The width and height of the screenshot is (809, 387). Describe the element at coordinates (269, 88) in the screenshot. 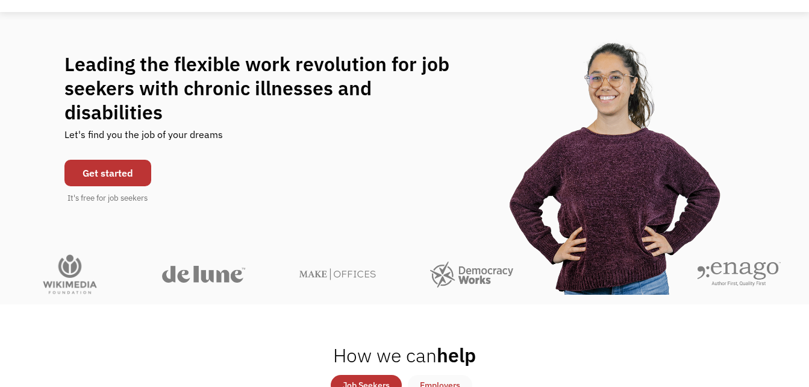

I see `h1: Leading the flexible work revolution for job seekers with chronic illnesses and disabilities` at that location.